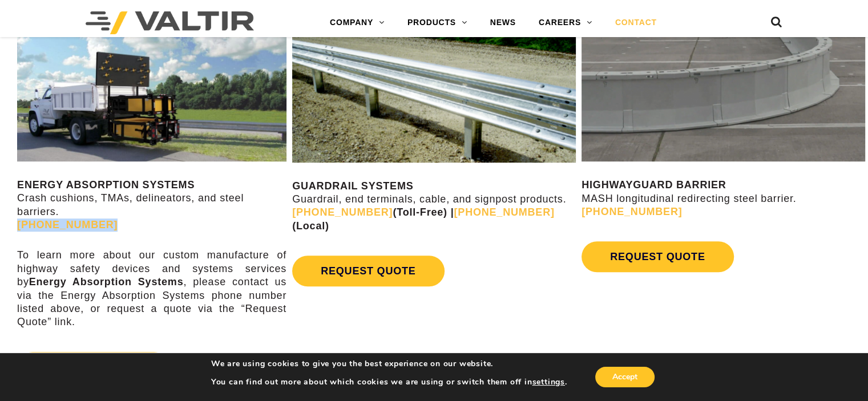 This screenshot has height=401, width=868. I want to click on a: CAREERS, so click(565, 23).